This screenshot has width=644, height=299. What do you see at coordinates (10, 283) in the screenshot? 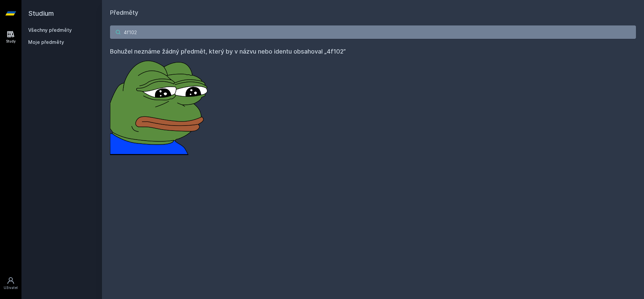
I see `a: Uživatel` at bounding box center [10, 283].